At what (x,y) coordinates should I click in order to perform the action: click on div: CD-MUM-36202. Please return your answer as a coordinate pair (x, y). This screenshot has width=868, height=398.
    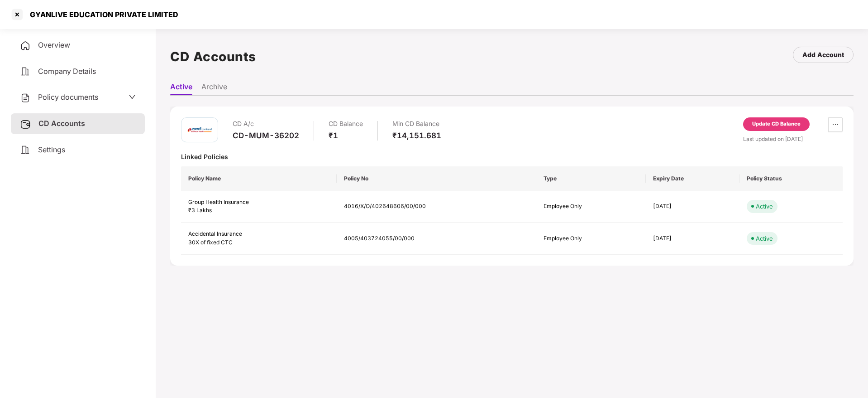
    Looking at the image, I should click on (265, 135).